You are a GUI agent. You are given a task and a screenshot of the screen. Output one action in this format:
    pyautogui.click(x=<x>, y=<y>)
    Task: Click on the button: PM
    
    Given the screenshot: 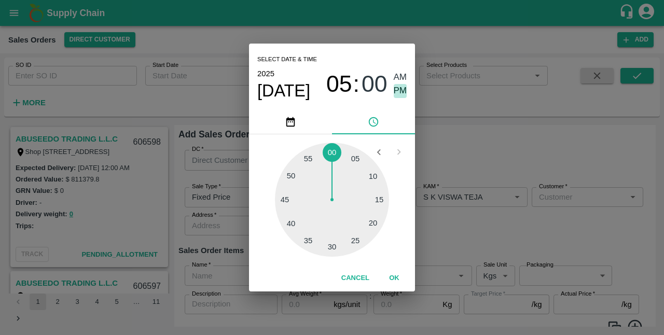 What is the action you would take?
    pyautogui.click(x=401, y=91)
    